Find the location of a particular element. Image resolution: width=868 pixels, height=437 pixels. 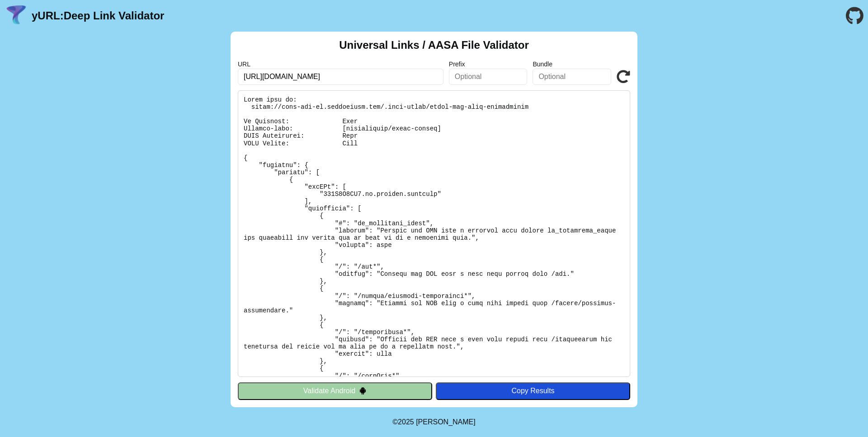

h2: Universal Links / AASA File Validator is located at coordinates (434, 45).